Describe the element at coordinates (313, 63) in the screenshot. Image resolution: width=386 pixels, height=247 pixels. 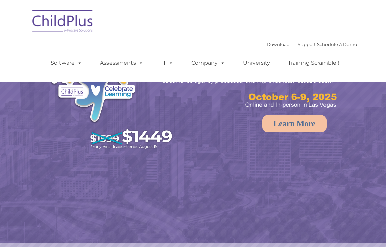
I see `a: Training Scramble!!` at that location.